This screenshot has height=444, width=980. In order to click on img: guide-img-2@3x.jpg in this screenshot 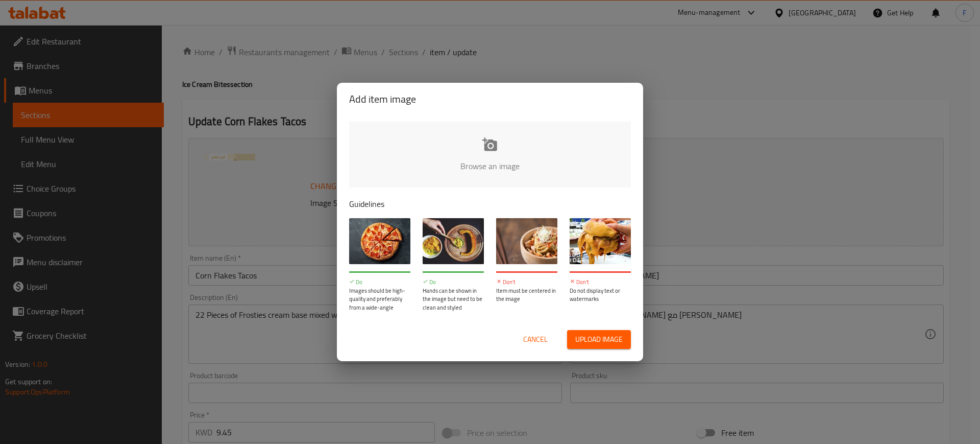, I will do `click(453, 241)`.